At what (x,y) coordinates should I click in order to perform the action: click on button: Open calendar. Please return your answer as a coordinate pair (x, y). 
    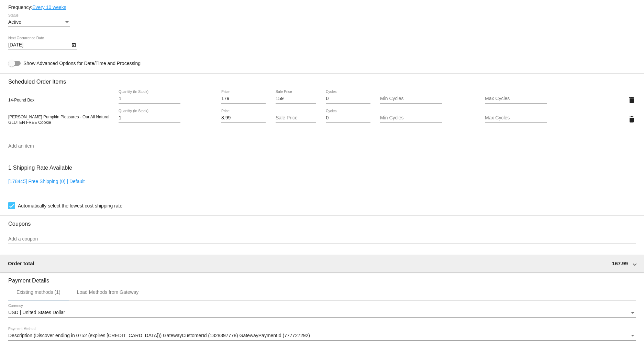
    Looking at the image, I should click on (74, 44).